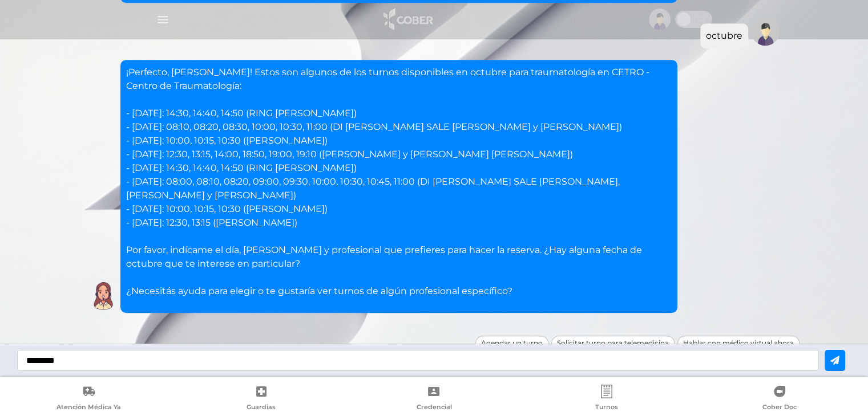  I want to click on a: Cober Doc, so click(778, 399).